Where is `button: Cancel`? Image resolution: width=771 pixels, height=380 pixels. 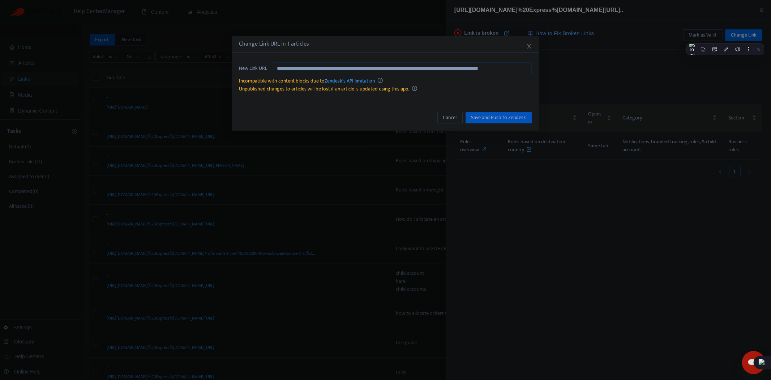
button: Cancel is located at coordinates (450, 118).